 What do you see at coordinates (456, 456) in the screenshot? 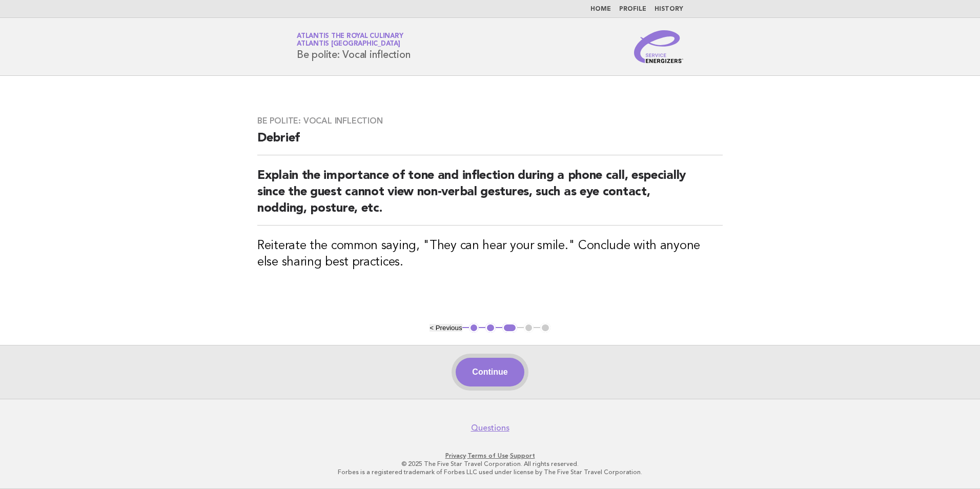
I see `a: Privacy` at bounding box center [456, 456].